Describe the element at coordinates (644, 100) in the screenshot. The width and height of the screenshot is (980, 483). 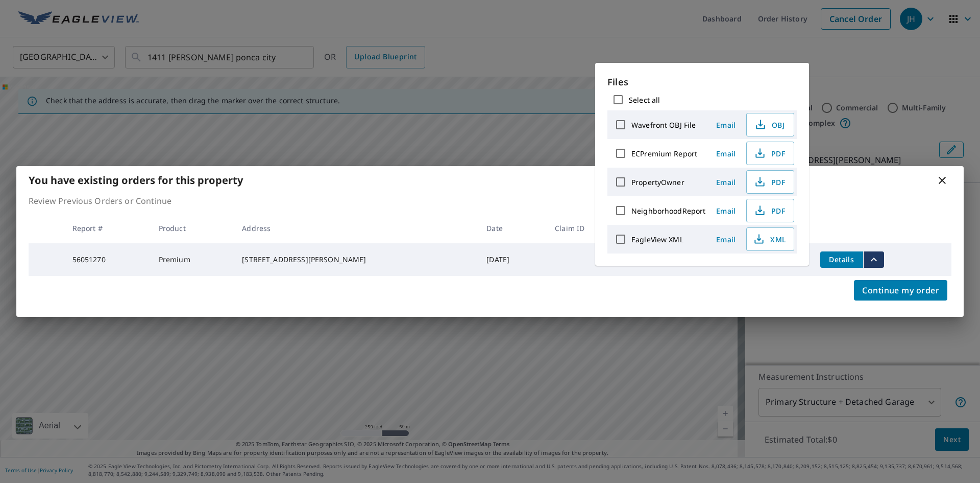
I see `label: Select all` at that location.